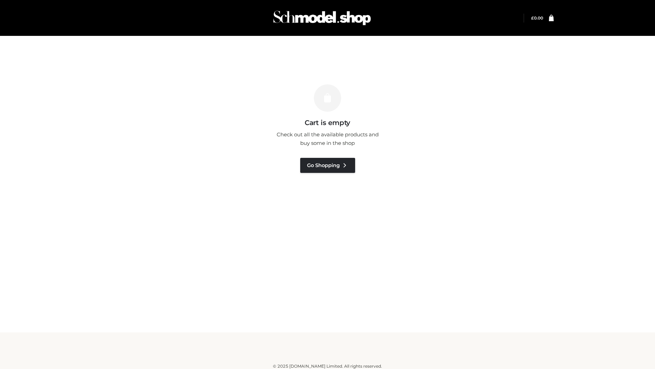 Image resolution: width=655 pixels, height=369 pixels. What do you see at coordinates (328, 139) in the screenshot?
I see `p: Check out all the available products and buy some in the shop` at bounding box center [328, 139].